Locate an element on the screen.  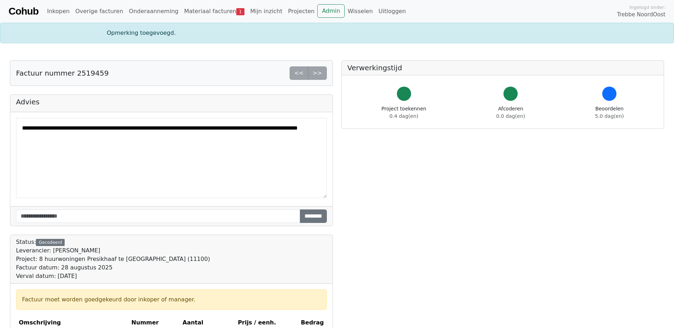
div: Project toekennen is located at coordinates (404, 113).